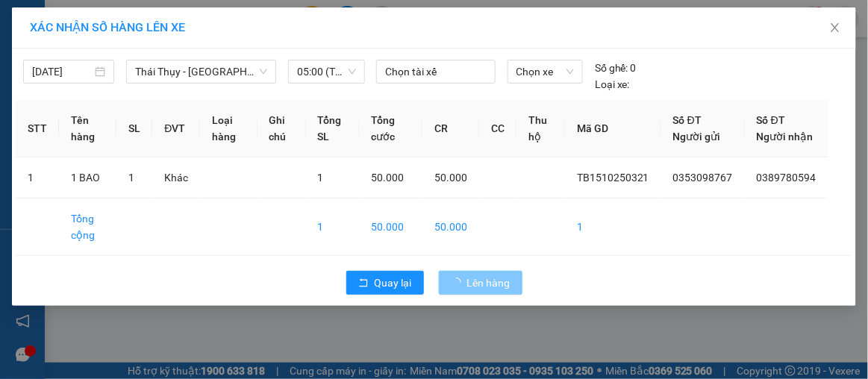 This screenshot has height=379, width=868. What do you see at coordinates (19, 60) in the screenshot?
I see `span: Gửi` at bounding box center [19, 60].